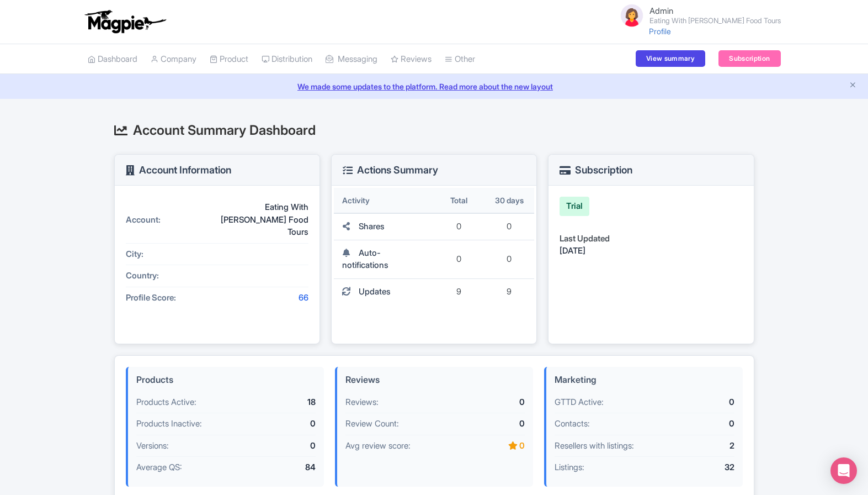 The image size is (868, 495). I want to click on a: Distribution, so click(287, 59).